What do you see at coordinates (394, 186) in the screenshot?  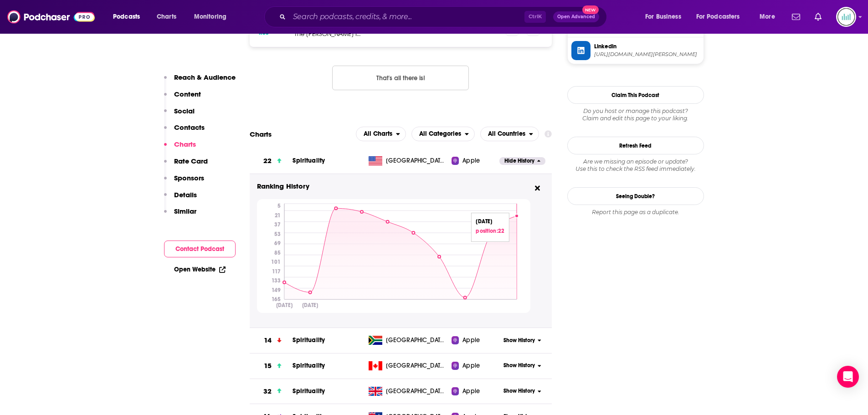 I see `h3: Ranking History` at bounding box center [394, 186].